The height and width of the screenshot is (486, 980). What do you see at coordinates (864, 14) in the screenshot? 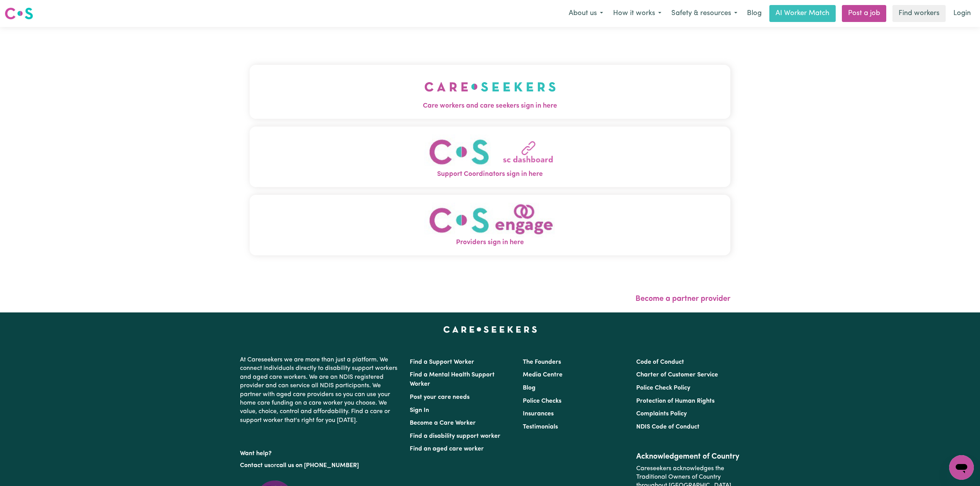
I see `a: Post a job` at bounding box center [864, 14].